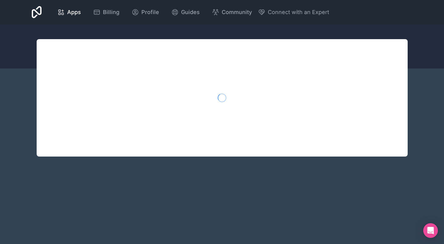  I want to click on button: Connect with an Expert, so click(294, 12).